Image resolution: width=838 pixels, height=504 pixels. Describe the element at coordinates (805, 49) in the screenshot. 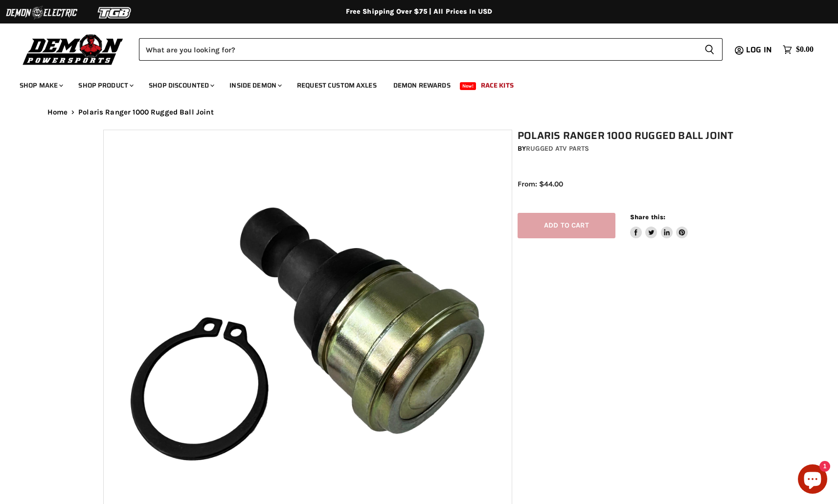

I see `span: $0.00` at that location.